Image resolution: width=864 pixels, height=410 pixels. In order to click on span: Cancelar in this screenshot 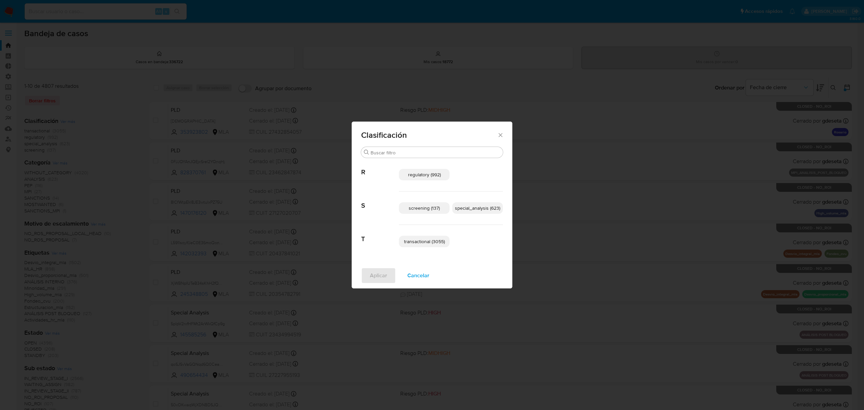, I will do `click(418, 275)`.